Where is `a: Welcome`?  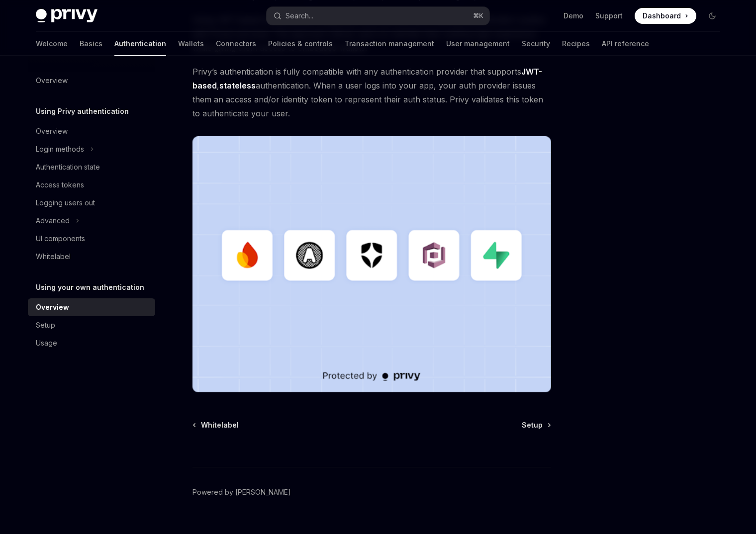 a: Welcome is located at coordinates (52, 44).